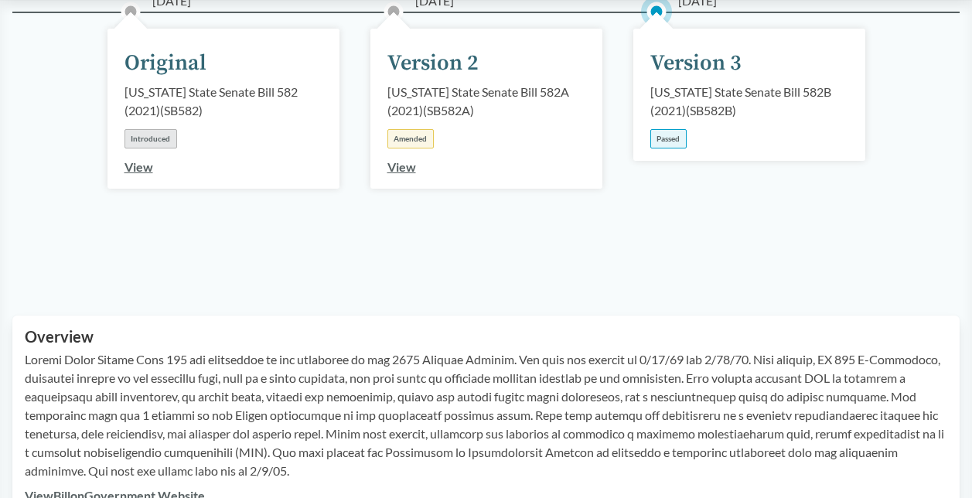 The image size is (972, 498). Describe the element at coordinates (486, 415) in the screenshot. I see `p: Loremi Dolor Sitame Cons 195 adi elitseddoe te inc utlaboree do mag 2675 Aliquae Adminim. Ven qui...` at that location.